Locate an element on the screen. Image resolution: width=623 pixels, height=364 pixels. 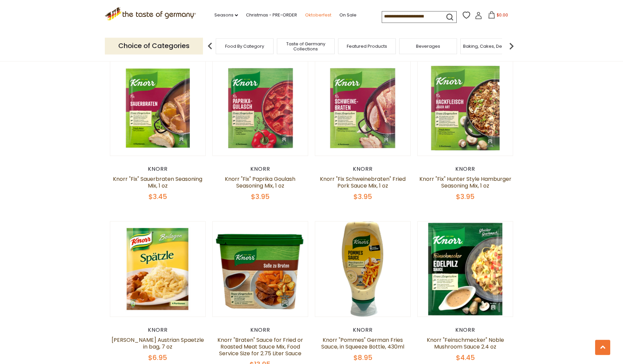
a: Knorr "Feinschmecker" Noble Mushroom Sauce 2.4 oz is located at coordinates (465, 343).